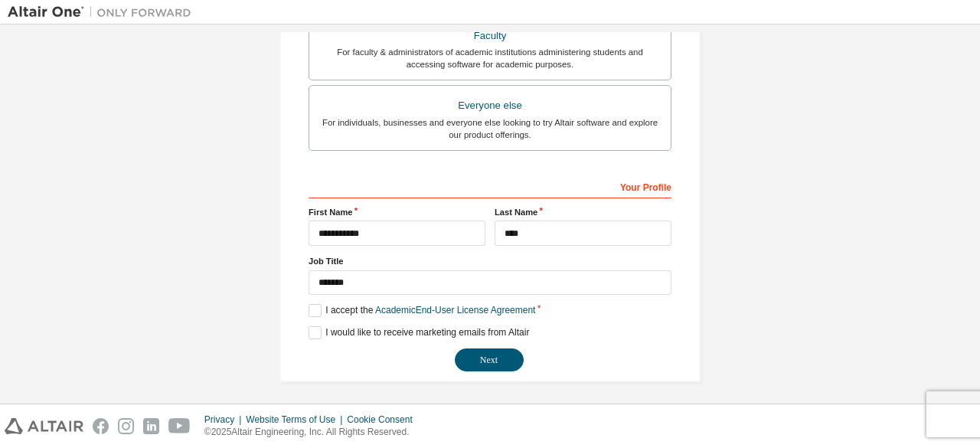  Describe the element at coordinates (422, 310) in the screenshot. I see `label: I accept the` at that location.